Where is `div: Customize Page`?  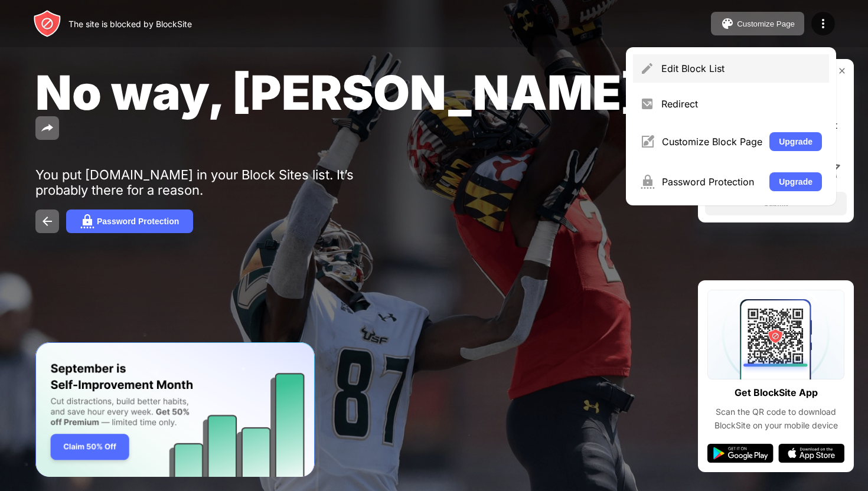 div: Customize Page is located at coordinates (765, 24).